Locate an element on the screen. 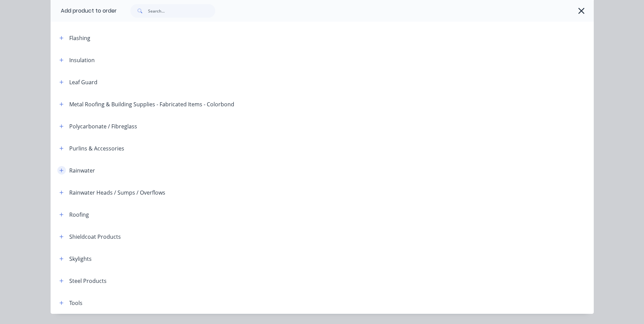  div: Leaf Guard is located at coordinates (83, 82).